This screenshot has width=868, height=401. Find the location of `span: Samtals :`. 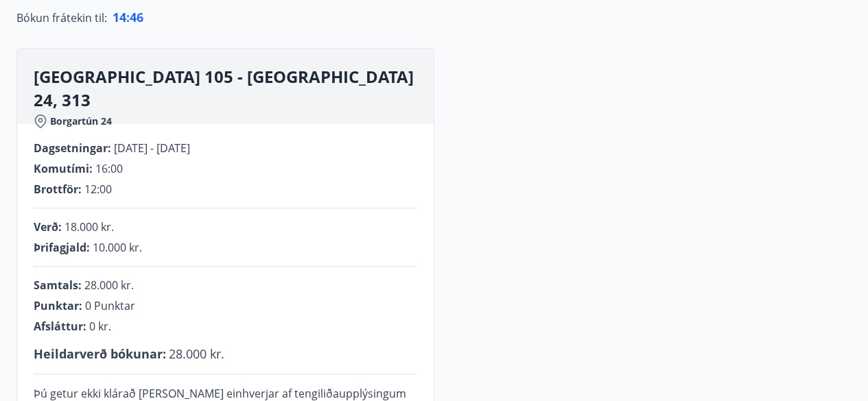

span: Samtals : is located at coordinates (58, 285).